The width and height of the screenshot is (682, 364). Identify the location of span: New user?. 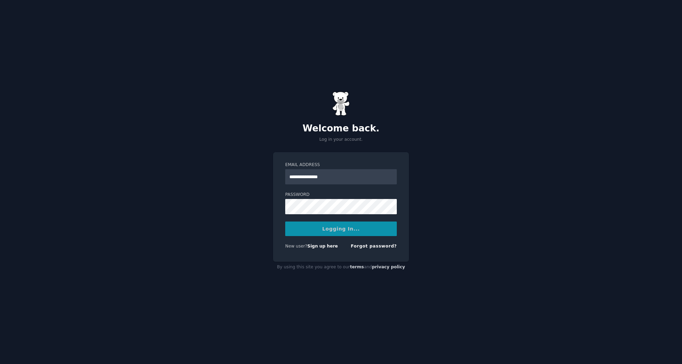
(296, 246).